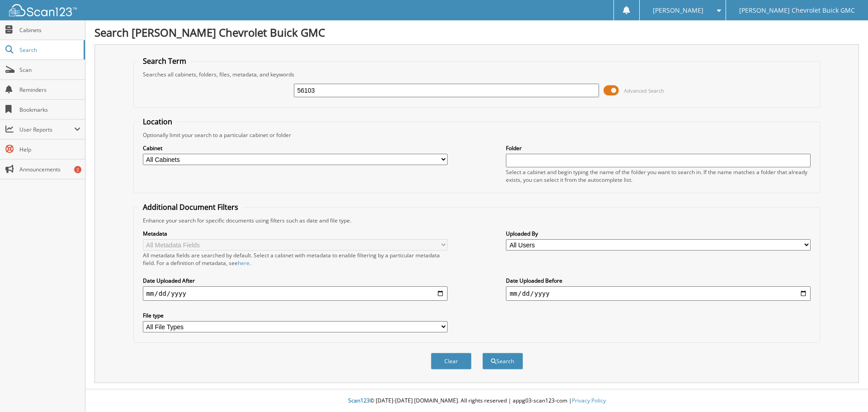 This screenshot has height=412, width=868. I want to click on label: Cabinet, so click(295, 148).